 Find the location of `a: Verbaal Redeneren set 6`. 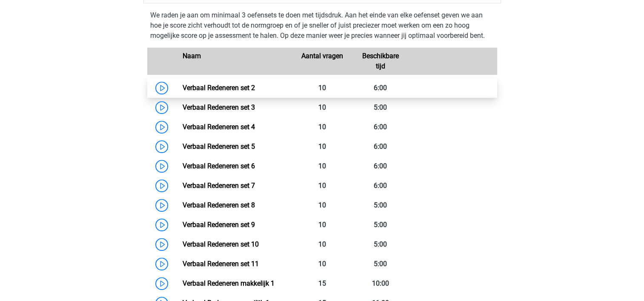

a: Verbaal Redeneren set 6 is located at coordinates (218, 166).